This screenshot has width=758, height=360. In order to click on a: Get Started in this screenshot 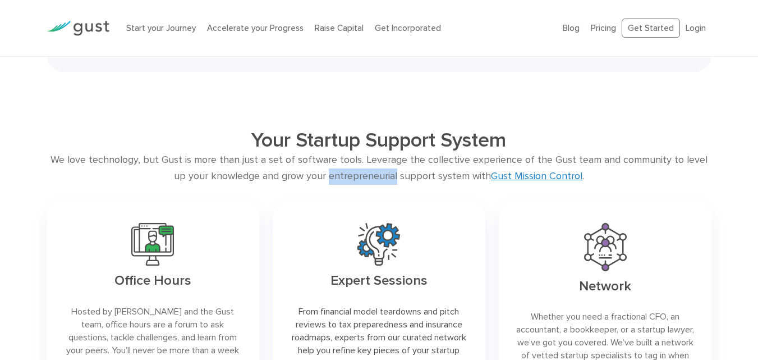, I will do `click(651, 28)`.